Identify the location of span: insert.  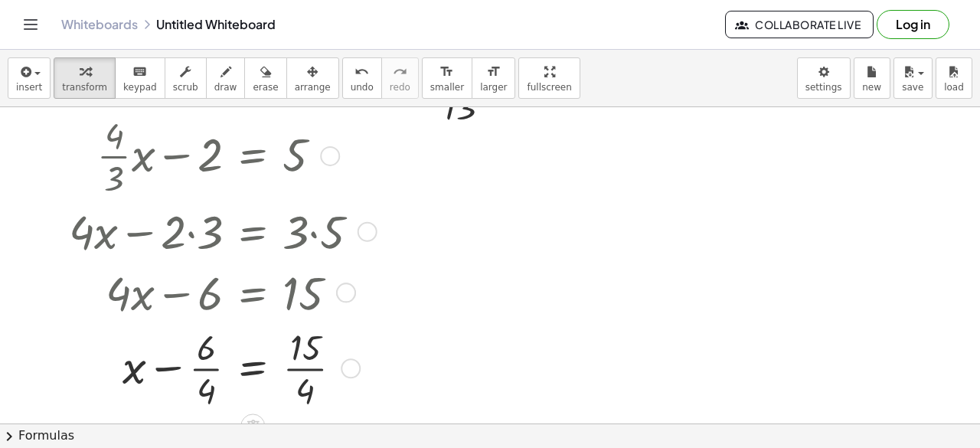
(29, 87).